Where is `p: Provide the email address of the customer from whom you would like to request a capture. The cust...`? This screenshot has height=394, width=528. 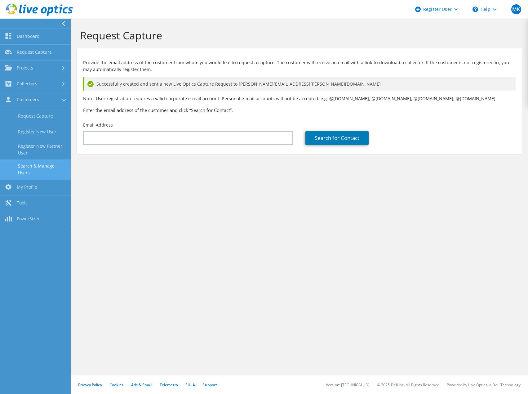 p: Provide the email address of the customer from whom you would like to request a capture. The cust... is located at coordinates (299, 66).